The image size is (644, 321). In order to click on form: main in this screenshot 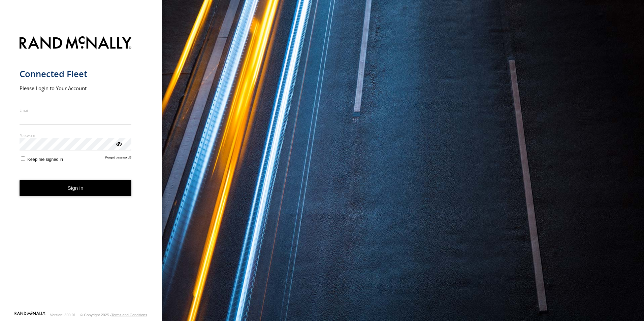, I will do `click(81, 171)`.